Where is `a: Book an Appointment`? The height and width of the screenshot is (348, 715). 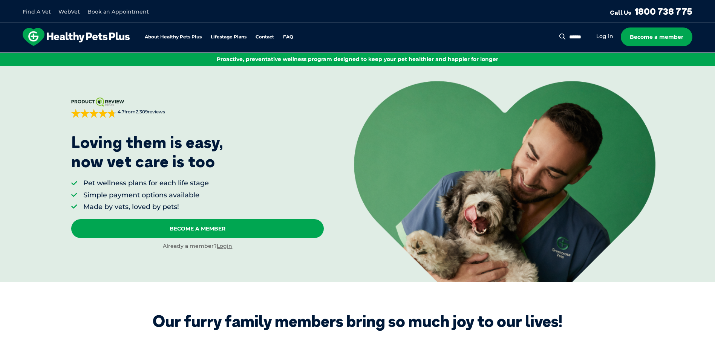 a: Book an Appointment is located at coordinates (118, 12).